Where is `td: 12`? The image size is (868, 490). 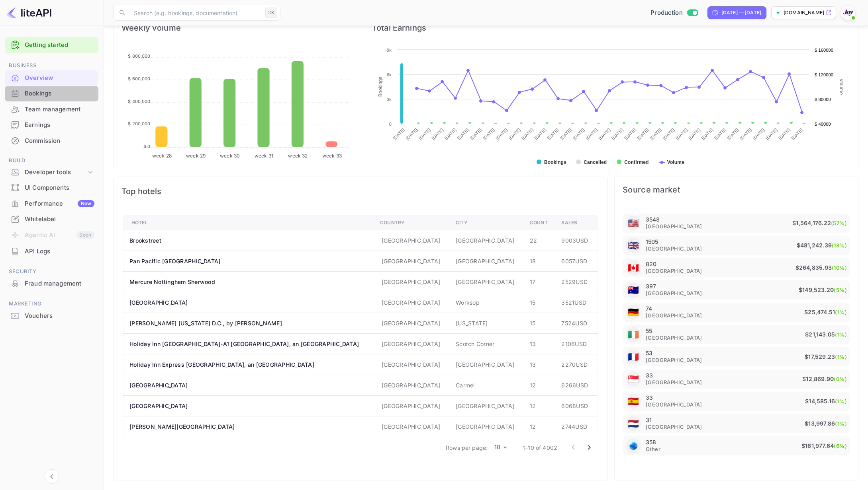 td: 12 is located at coordinates (539, 406).